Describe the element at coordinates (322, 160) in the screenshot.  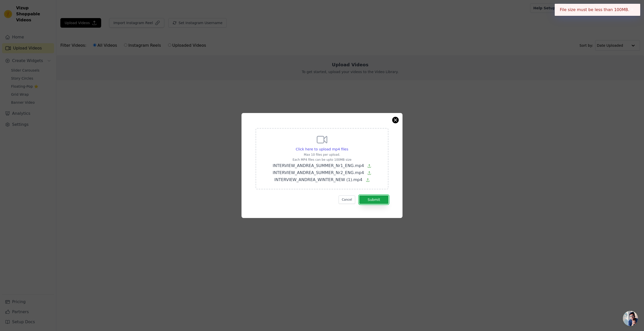
I see `p: Each MP4 files can be upto 100MB size` at that location.